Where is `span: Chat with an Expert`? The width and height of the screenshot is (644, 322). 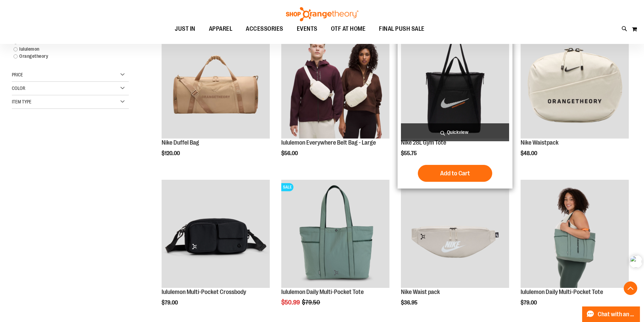
span: Chat with an Expert is located at coordinates (616, 314).